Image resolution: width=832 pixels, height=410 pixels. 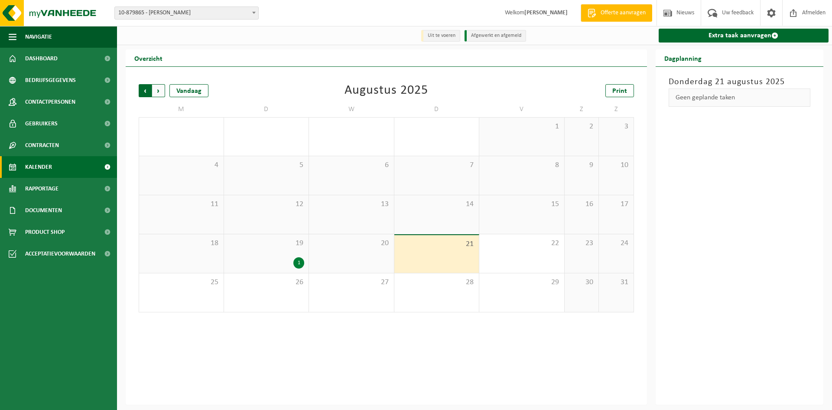 What do you see at coordinates (582, 282) in the screenshot?
I see `span: 30` at bounding box center [582, 282].